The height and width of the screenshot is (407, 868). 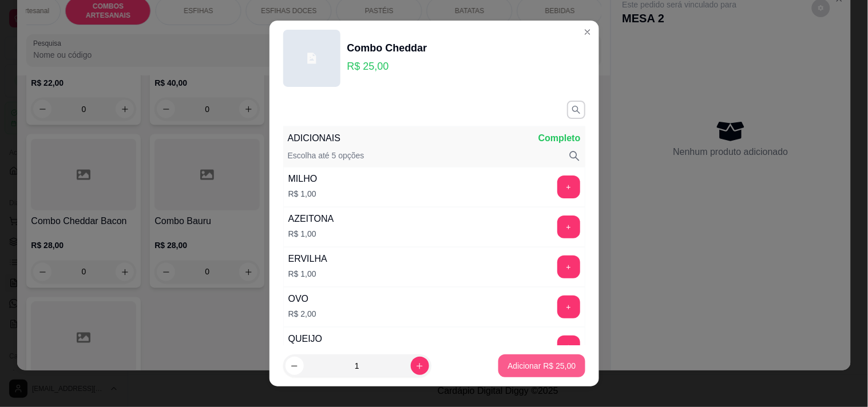 I want to click on p: Adicionar R$ 25,00, so click(x=541, y=367).